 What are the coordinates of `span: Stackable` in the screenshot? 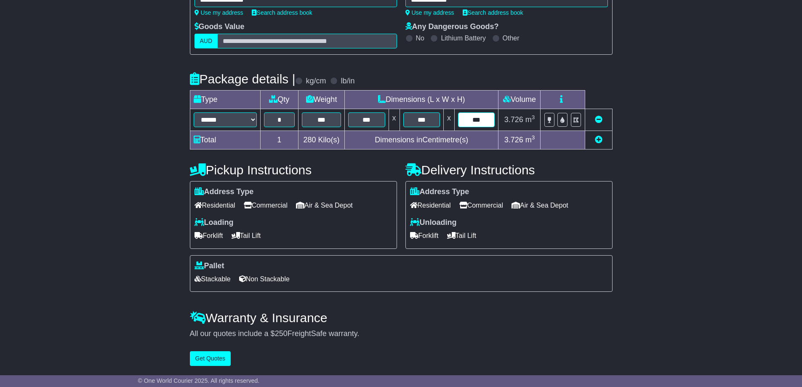 It's located at (213, 279).